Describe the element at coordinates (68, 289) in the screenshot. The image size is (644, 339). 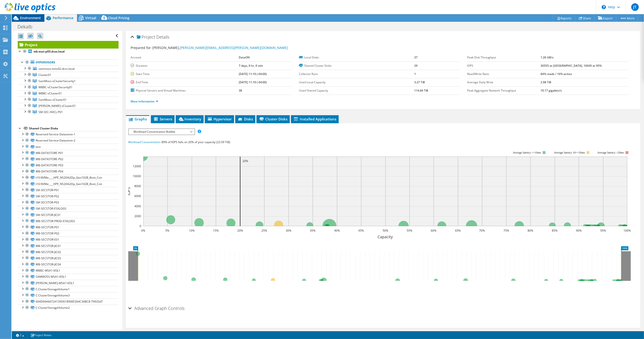
I see `a: C:ClusterStorageVolume1` at that location.